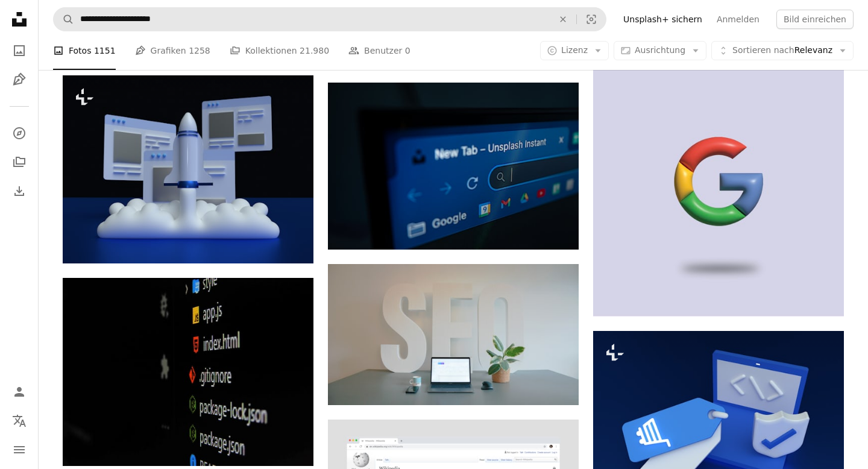 Image resolution: width=868 pixels, height=469 pixels. Describe the element at coordinates (453, 166) in the screenshot. I see `a: Ein Screenshot eines Computers` at that location.